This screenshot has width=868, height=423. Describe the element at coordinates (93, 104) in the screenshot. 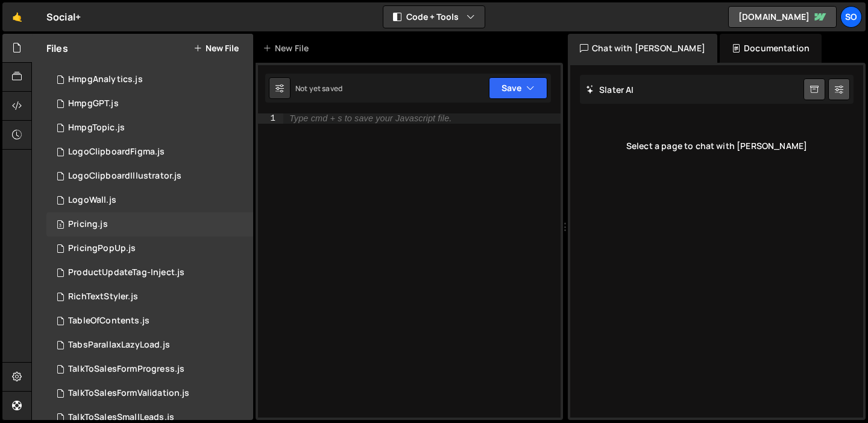

I see `div: HmpgGPT.js` at that location.